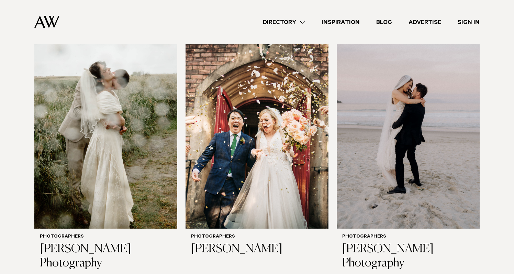 The height and width of the screenshot is (274, 514). I want to click on img: Auckland Weddings Photographers | Rebecca Bradley Photography, so click(409, 133).